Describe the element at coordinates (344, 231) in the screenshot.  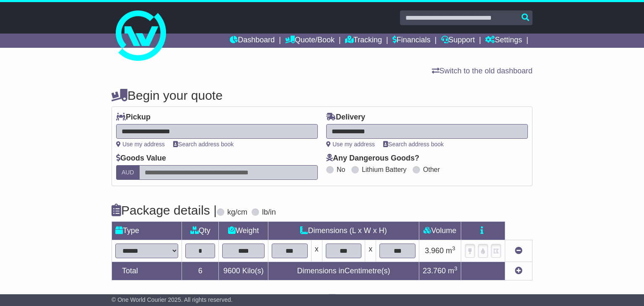
I see `td: Dimensions (L x W x H)` at that location.